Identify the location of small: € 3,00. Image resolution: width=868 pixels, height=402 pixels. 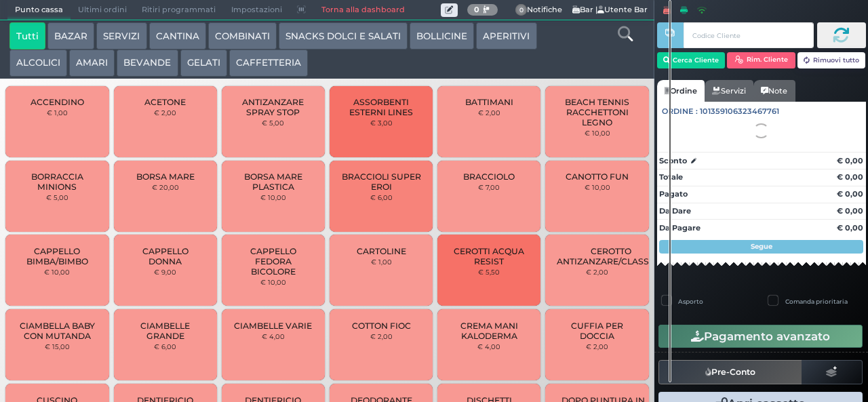
(381, 123).